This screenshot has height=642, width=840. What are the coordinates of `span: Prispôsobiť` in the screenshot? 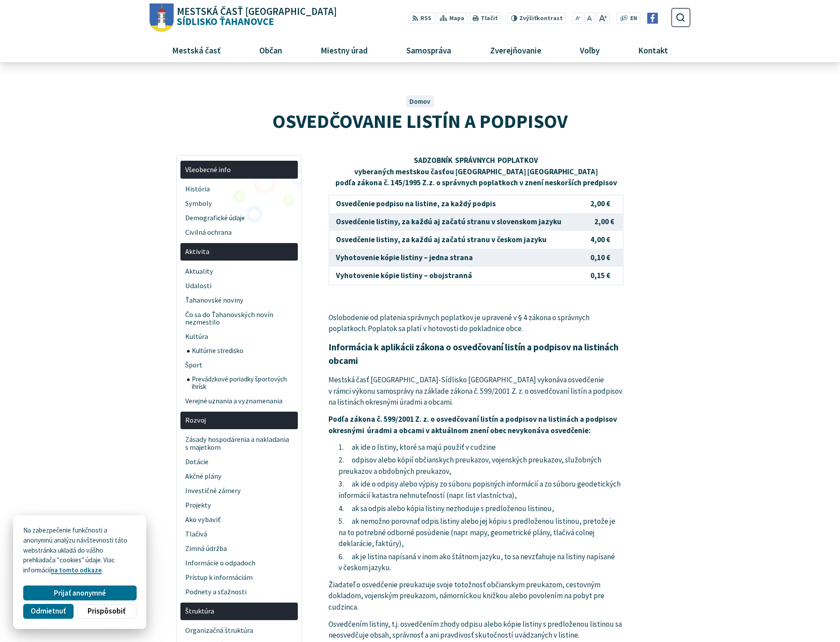 It's located at (107, 611).